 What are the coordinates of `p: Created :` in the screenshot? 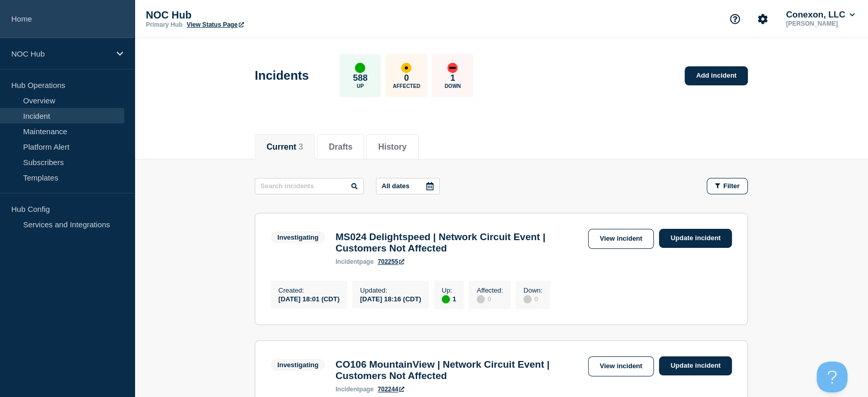 It's located at (309, 290).